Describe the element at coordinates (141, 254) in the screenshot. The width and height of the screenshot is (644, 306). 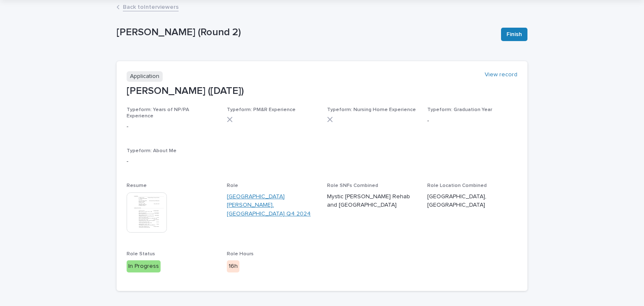
I see `span: Role Status` at that location.